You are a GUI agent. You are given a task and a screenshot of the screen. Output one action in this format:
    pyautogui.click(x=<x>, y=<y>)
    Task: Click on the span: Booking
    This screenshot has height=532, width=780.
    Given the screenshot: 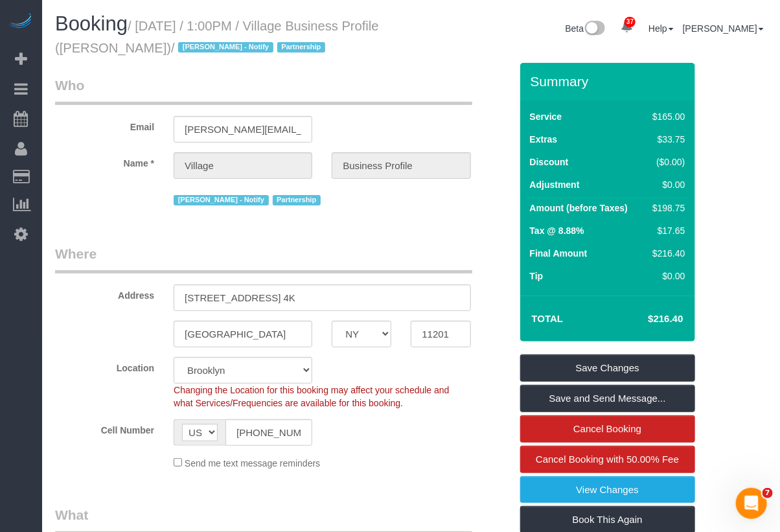 What is the action you would take?
    pyautogui.click(x=92, y=23)
    